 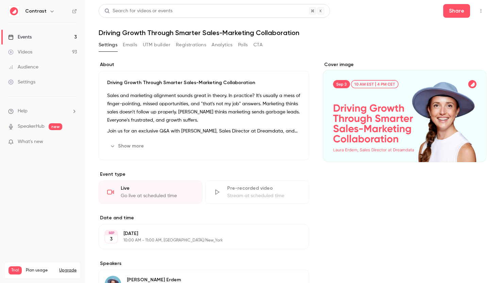 What do you see at coordinates (243, 45) in the screenshot?
I see `button: Polls` at bounding box center [243, 45].